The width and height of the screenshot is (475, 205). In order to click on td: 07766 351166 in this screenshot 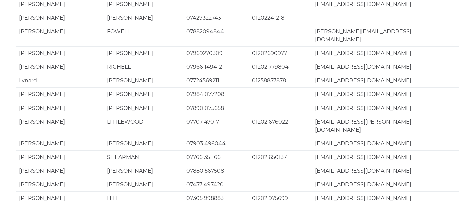, I will do `click(216, 157)`.